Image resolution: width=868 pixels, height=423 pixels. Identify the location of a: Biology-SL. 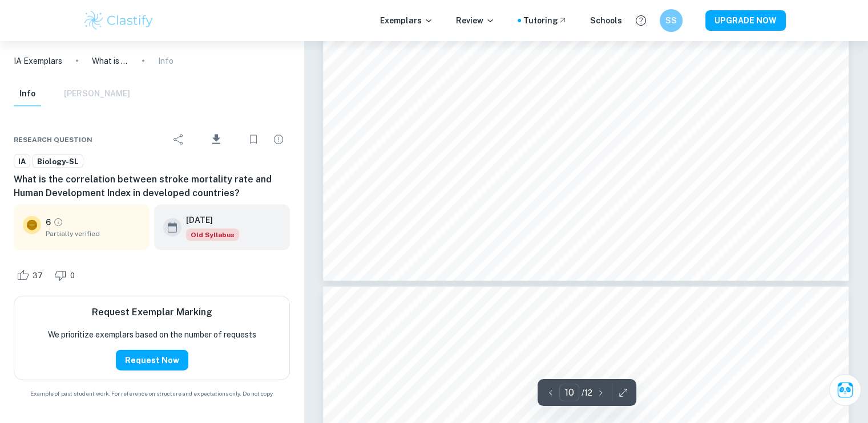
(58, 161).